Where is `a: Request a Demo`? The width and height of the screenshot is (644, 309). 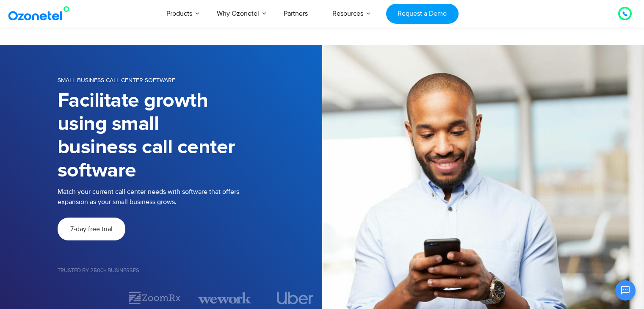 a: Request a Demo is located at coordinates (422, 14).